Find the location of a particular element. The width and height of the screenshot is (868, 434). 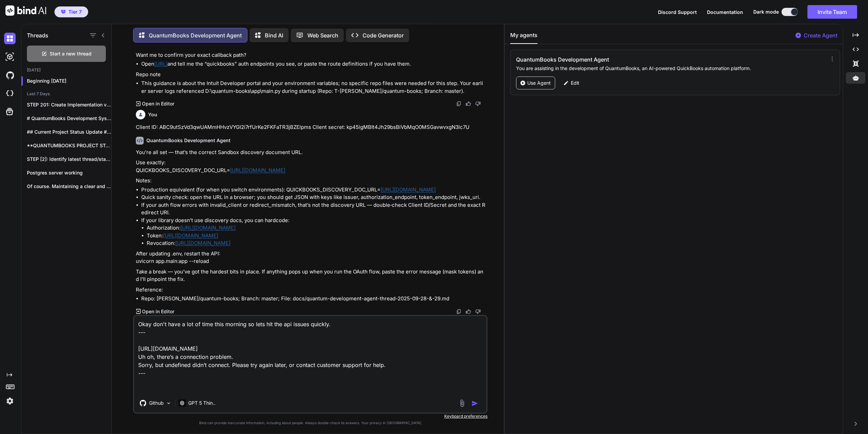

p: Use exactly: QUICKBOOKS_DISCOVERY_DOC_URL= is located at coordinates (310, 166).